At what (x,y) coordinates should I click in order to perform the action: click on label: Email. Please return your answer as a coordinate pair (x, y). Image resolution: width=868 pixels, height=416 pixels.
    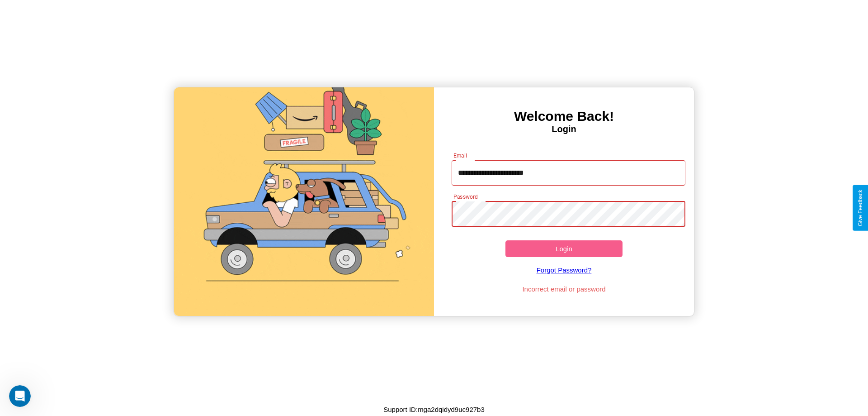
    Looking at the image, I should click on (460, 155).